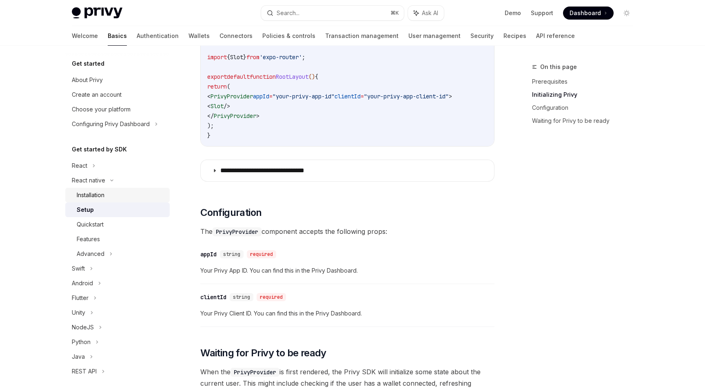 The image size is (705, 391). Describe the element at coordinates (101, 109) in the screenshot. I see `div: Choose your platform` at that location.